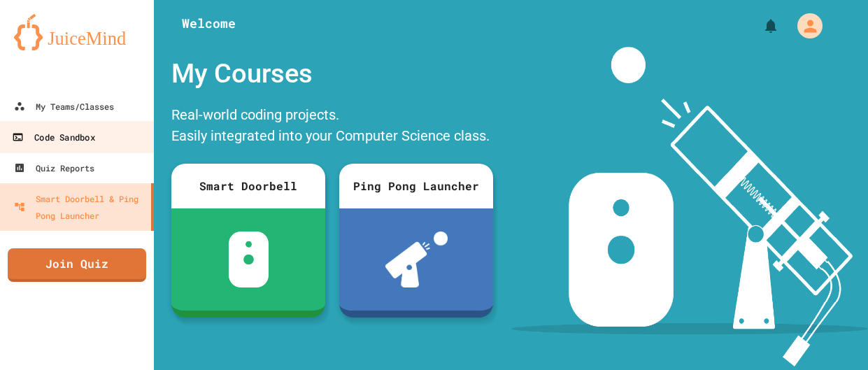 The image size is (868, 370). Describe the element at coordinates (53, 137) in the screenshot. I see `div: Code Sandbox` at that location.